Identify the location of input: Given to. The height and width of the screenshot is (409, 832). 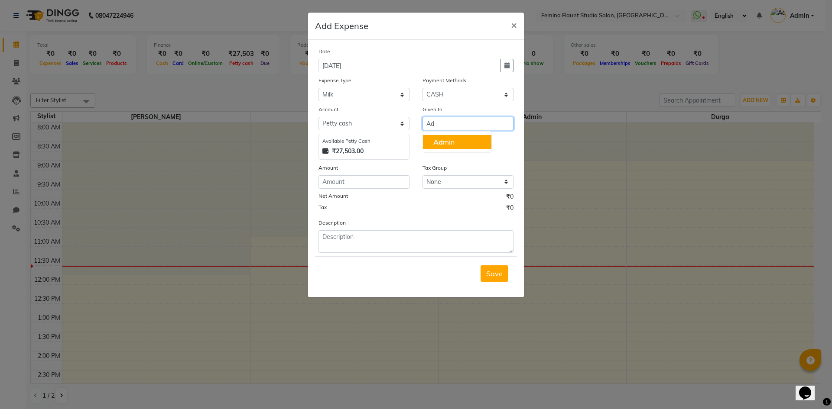
(468, 123).